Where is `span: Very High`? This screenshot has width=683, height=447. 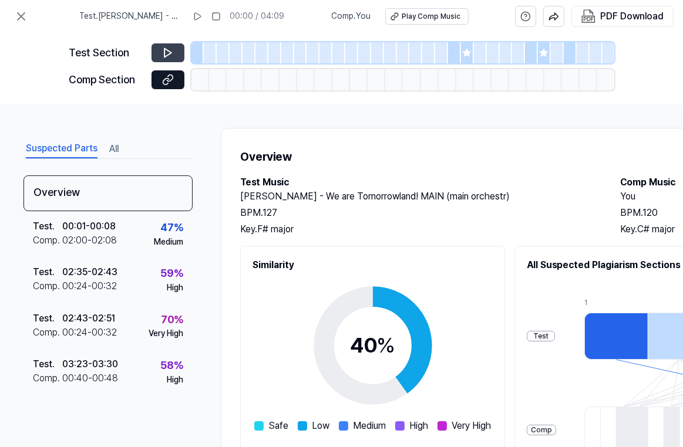
span: Very High is located at coordinates (471, 426).